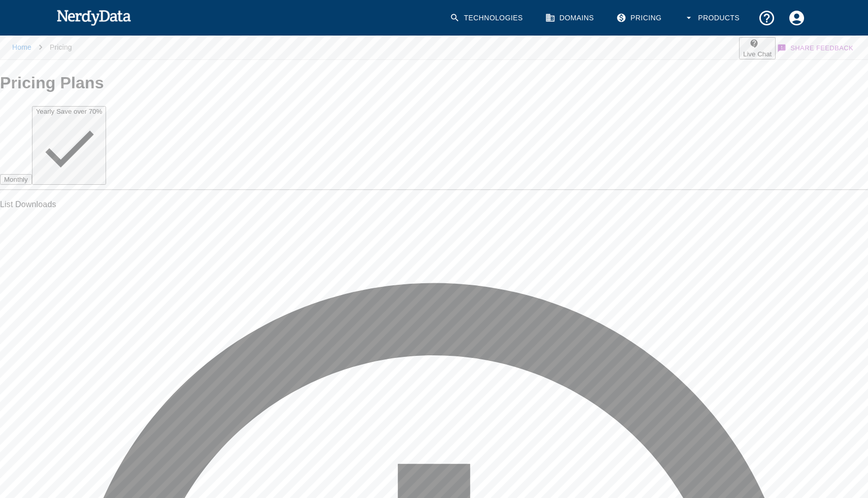 The height and width of the screenshot is (498, 868). I want to click on button: Live Chat, so click(757, 48).